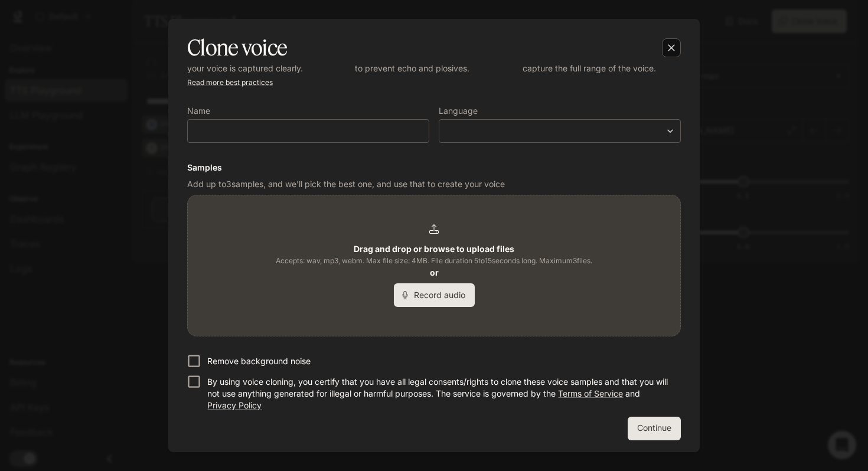  Describe the element at coordinates (458, 111) in the screenshot. I see `p: Language` at that location.